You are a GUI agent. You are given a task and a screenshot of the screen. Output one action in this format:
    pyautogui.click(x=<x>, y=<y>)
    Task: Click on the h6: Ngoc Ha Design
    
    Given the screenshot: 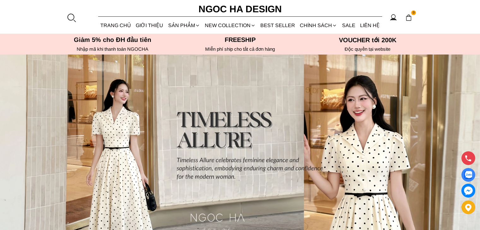 What is the action you would take?
    pyautogui.click(x=240, y=9)
    